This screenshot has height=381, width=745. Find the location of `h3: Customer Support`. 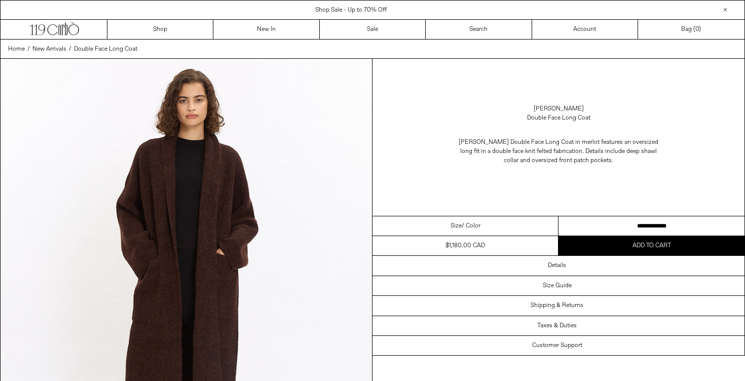

h3: Customer Support is located at coordinates (557, 345).